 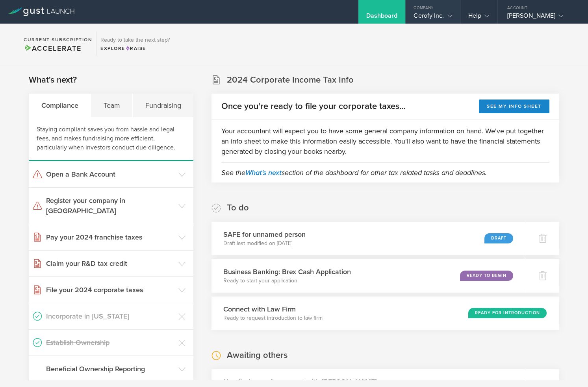 What do you see at coordinates (112, 105) in the screenshot?
I see `div: Team` at bounding box center [112, 105].